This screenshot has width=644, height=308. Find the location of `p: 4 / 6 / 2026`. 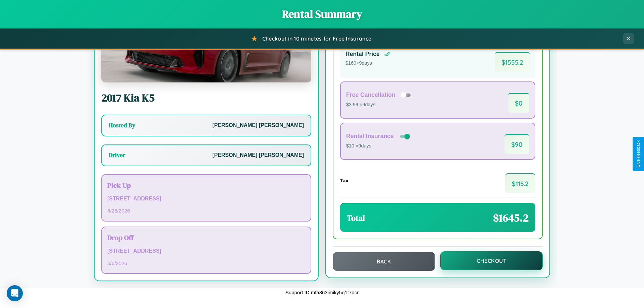

p: 4 / 6 / 2026 is located at coordinates (206, 263).